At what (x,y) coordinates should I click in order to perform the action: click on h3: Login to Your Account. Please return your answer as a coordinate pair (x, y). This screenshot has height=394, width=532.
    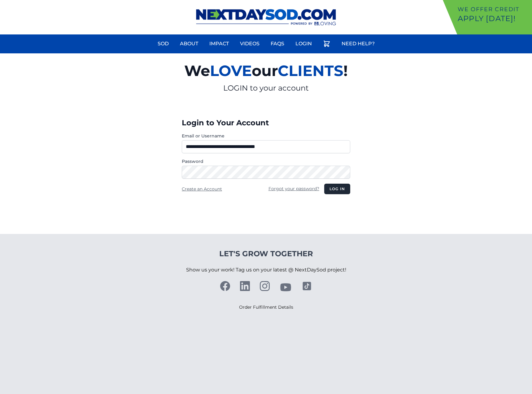
    Looking at the image, I should click on (266, 123).